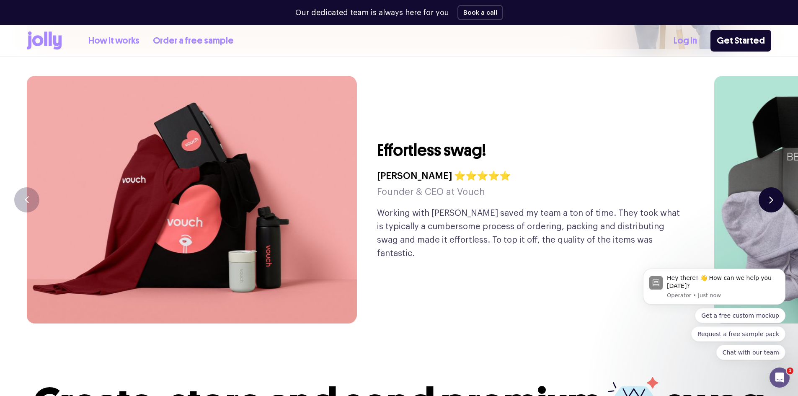 The image size is (798, 396). Describe the element at coordinates (372, 13) in the screenshot. I see `p: Our dedicated team is always here for you` at that location.